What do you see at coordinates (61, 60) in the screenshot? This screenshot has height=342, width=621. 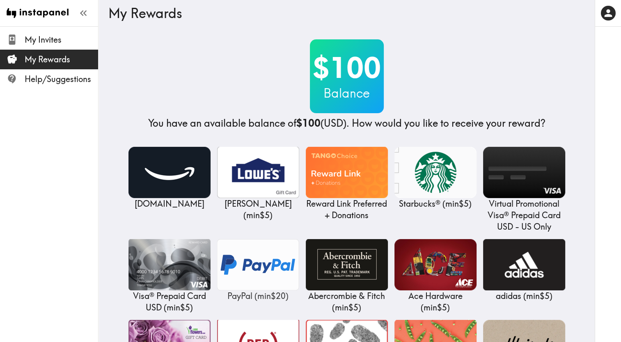 I see `span: My Rewards` at bounding box center [61, 60].